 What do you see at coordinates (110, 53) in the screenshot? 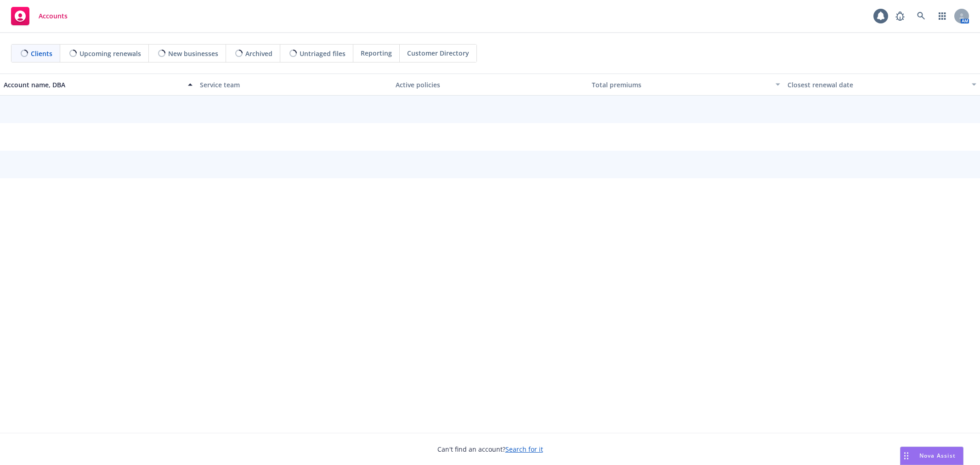
I see `span: Upcoming renewals` at bounding box center [110, 53].